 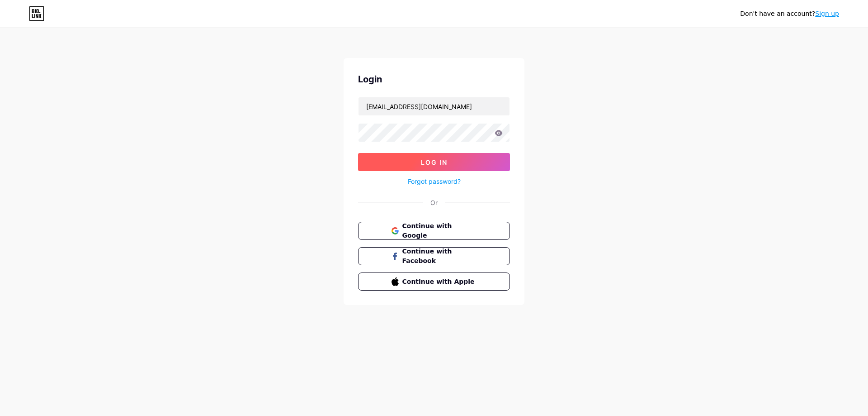 What do you see at coordinates (434, 202) in the screenshot?
I see `div: Or` at bounding box center [434, 202].